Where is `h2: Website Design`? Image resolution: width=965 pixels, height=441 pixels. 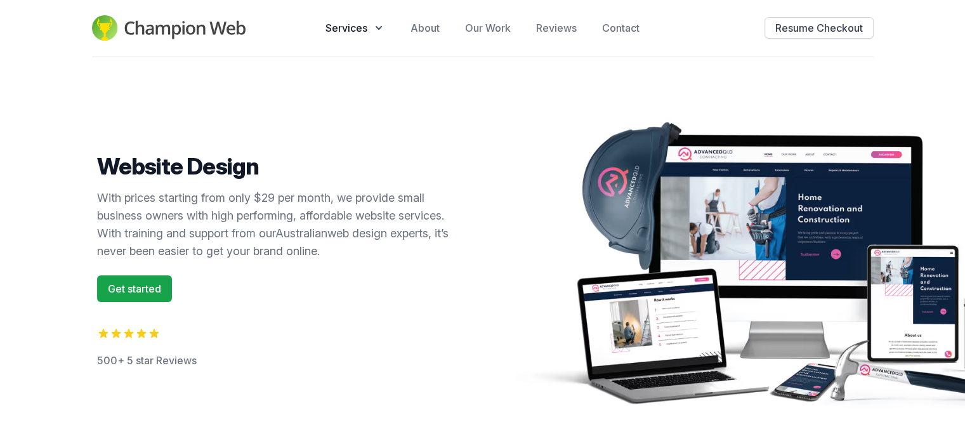 h2: Website Design is located at coordinates (275, 166).